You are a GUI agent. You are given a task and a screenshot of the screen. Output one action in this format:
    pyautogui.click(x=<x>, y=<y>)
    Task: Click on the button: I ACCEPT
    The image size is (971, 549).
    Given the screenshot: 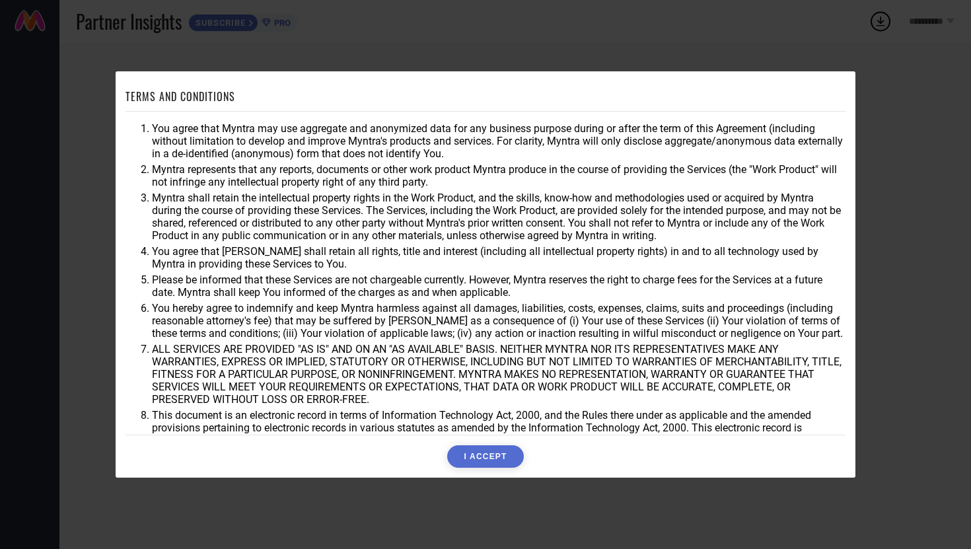 What is the action you would take?
    pyautogui.click(x=485, y=456)
    